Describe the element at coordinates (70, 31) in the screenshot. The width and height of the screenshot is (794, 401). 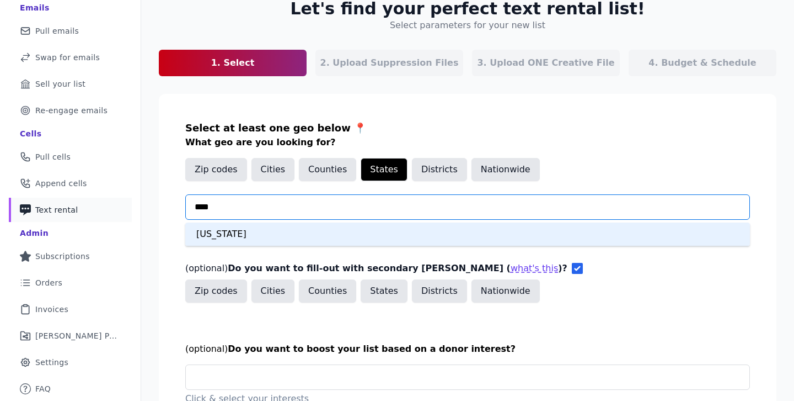
I see `a: Pull emails` at that location.